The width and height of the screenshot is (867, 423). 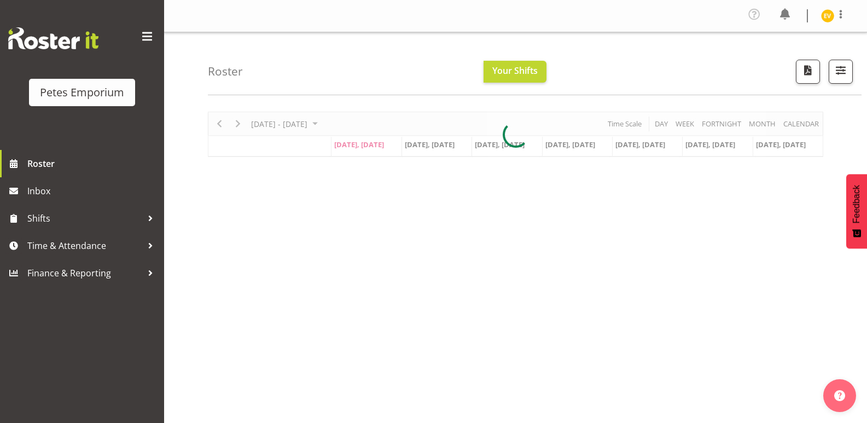 What do you see at coordinates (856, 204) in the screenshot?
I see `span: Feedback` at bounding box center [856, 204].